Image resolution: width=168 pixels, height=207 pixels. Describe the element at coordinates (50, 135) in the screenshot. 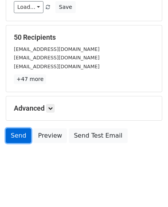

I see `a: Preview` at that location.